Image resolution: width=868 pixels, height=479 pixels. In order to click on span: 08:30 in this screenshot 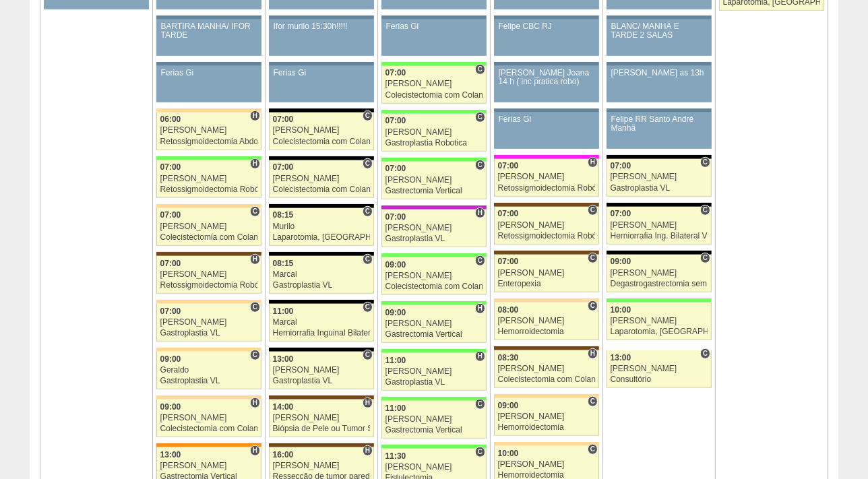, I will do `click(508, 358)`.